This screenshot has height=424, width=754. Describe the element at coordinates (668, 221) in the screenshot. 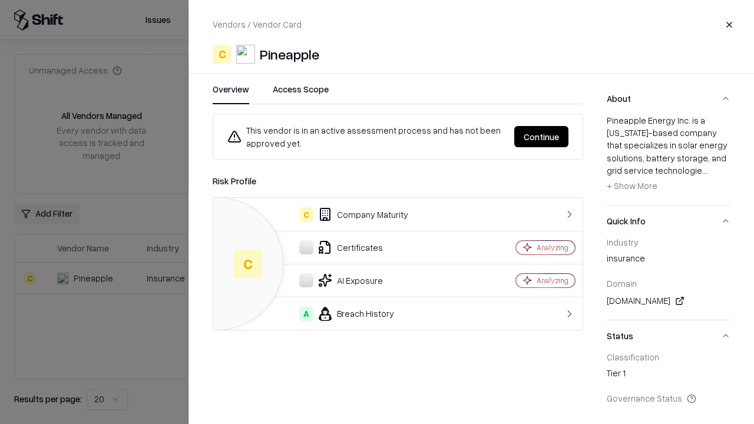

I see `button: Quick Info` at that location.